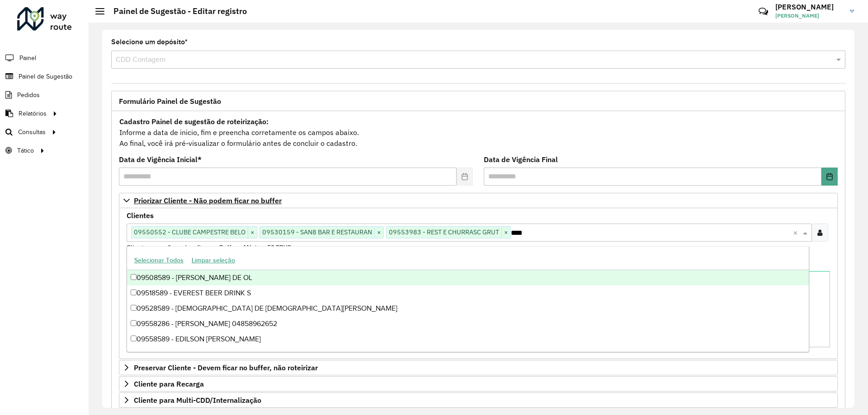 Image resolution: width=868 pixels, height=415 pixels. What do you see at coordinates (28, 95) in the screenshot?
I see `span: Pedidos` at bounding box center [28, 95].